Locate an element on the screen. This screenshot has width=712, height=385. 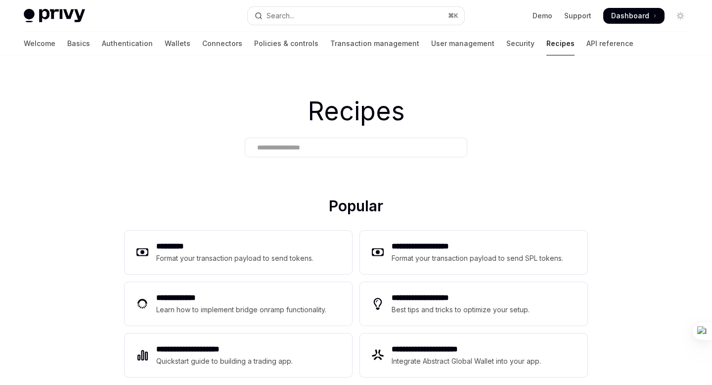
a: Connectors is located at coordinates (222, 44).